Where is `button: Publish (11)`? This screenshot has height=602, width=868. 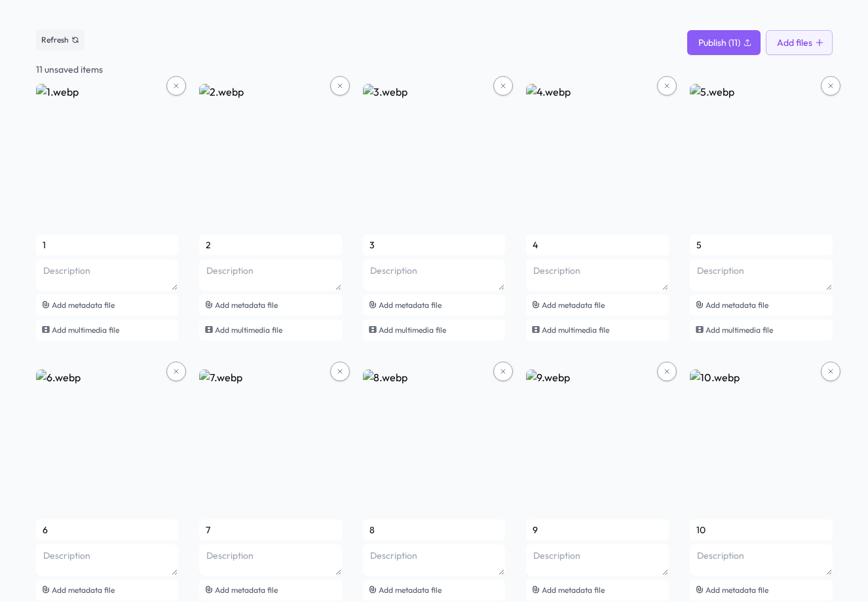 button: Publish (11) is located at coordinates (724, 42).